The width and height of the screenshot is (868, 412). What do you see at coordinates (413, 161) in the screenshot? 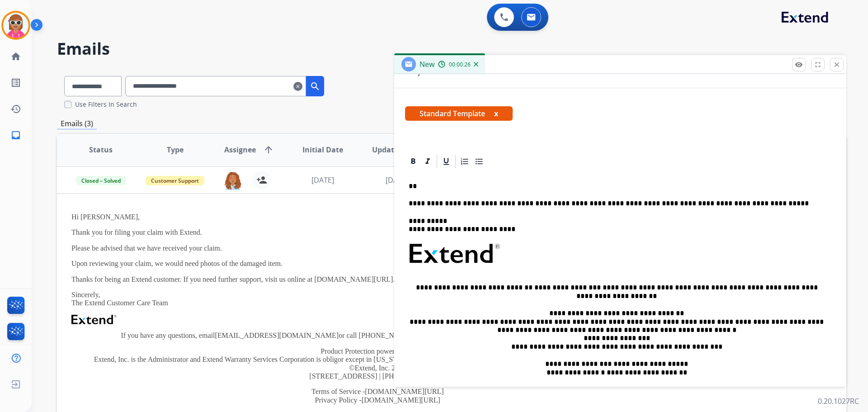
I see `div: Bold` at bounding box center [413, 161].